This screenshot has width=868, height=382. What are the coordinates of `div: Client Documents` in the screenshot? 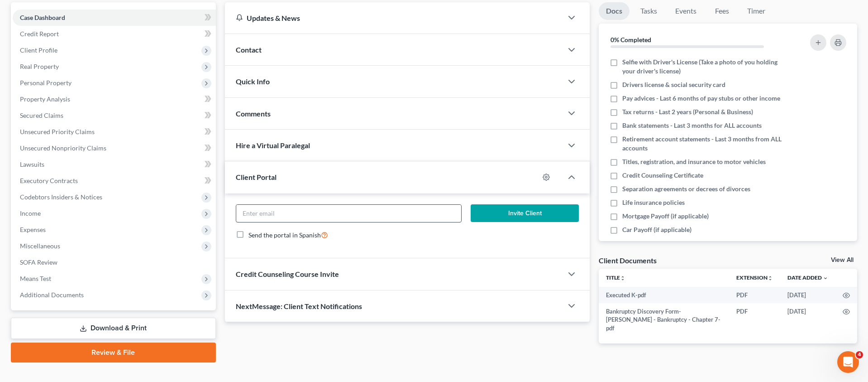 It's located at (628, 260).